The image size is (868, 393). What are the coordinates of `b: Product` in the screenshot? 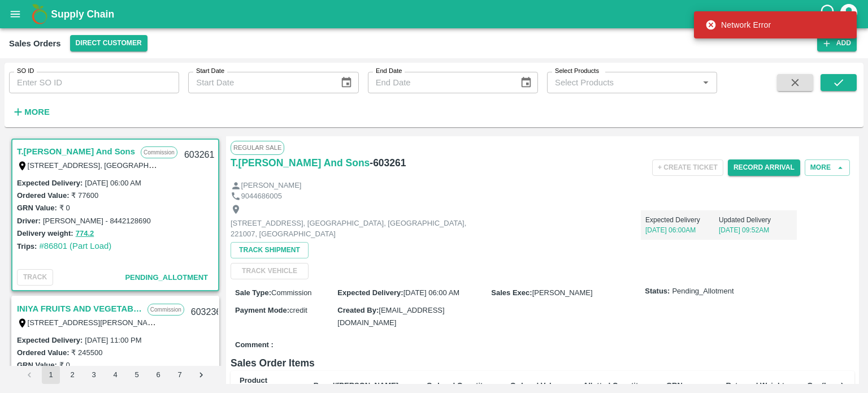 It's located at (253, 379).